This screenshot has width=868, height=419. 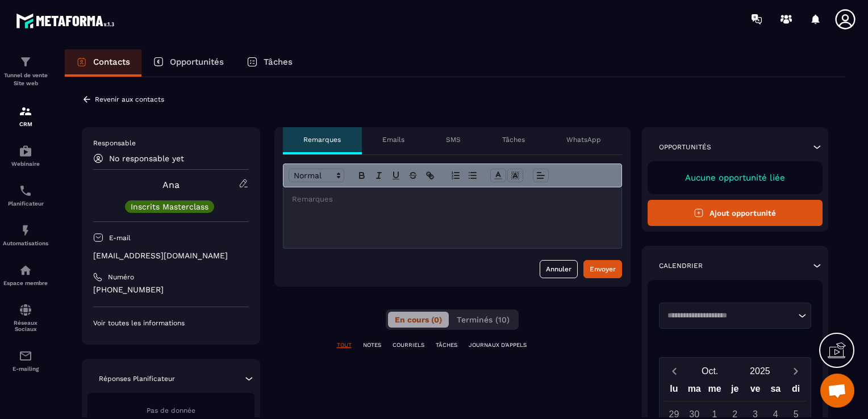 What do you see at coordinates (111, 62) in the screenshot?
I see `p: Contacts` at bounding box center [111, 62].